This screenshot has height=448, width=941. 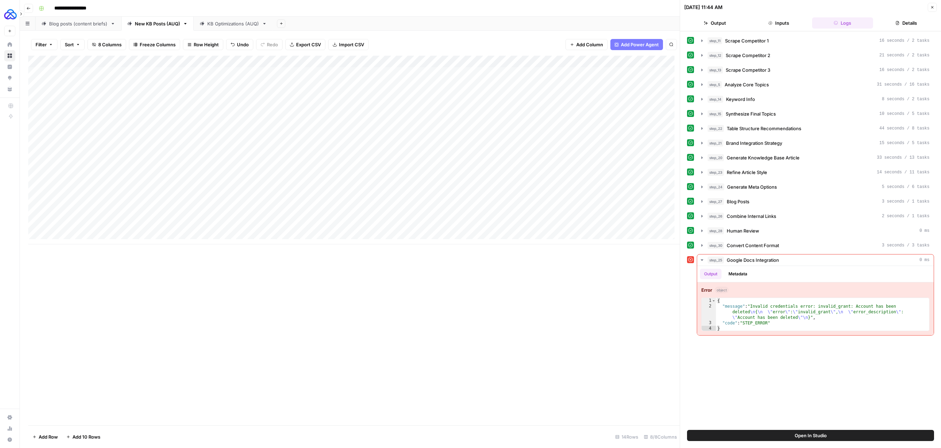 I want to click on button: 15 seconds / 5 tasks, so click(x=815, y=143).